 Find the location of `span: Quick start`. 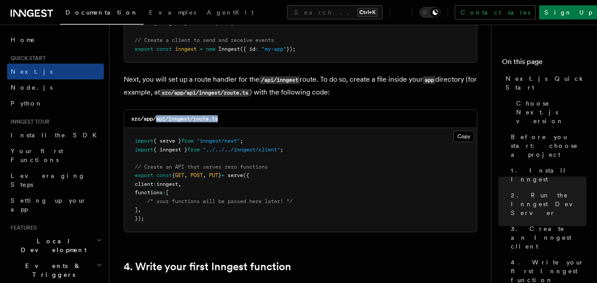

span: Quick start is located at coordinates (26, 58).